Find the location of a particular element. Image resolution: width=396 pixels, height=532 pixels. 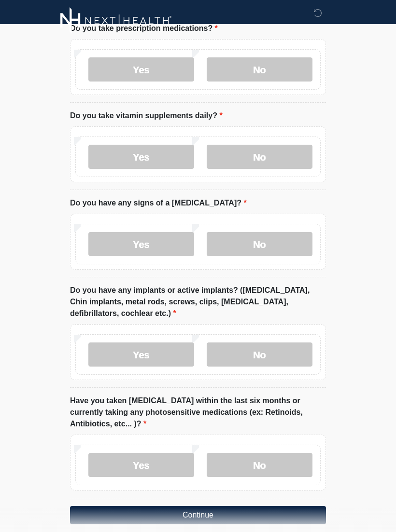

label: Do you take vitamin supplements daily? is located at coordinates (146, 116).